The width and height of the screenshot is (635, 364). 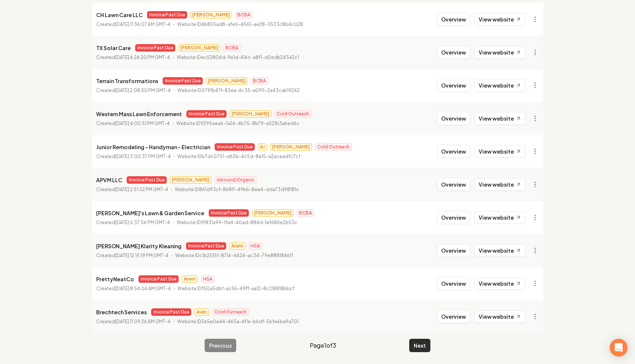 What do you see at coordinates (115, 280) in the screenshot?
I see `p: PrettyNeatCo` at bounding box center [115, 280].